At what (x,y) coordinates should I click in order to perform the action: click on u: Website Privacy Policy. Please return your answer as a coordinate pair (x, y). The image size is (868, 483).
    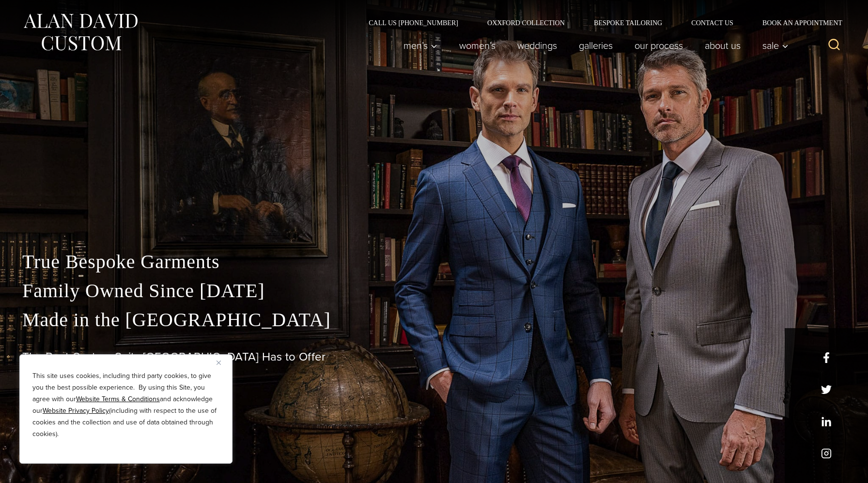
    Looking at the image, I should click on (76, 410).